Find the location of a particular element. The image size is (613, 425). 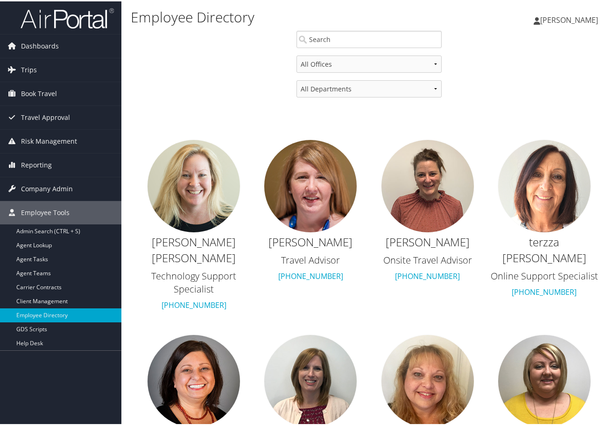

h3: Travel Advisor is located at coordinates (310, 259).